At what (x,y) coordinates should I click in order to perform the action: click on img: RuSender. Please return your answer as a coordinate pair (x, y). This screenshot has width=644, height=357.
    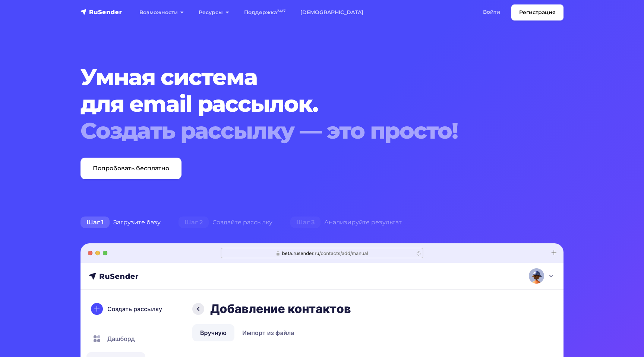
    Looking at the image, I should click on (101, 12).